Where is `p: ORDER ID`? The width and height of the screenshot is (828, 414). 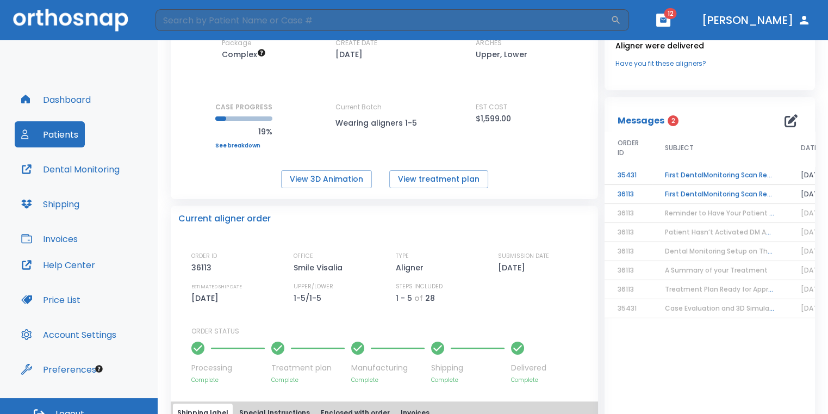 p: ORDER ID is located at coordinates (204, 256).